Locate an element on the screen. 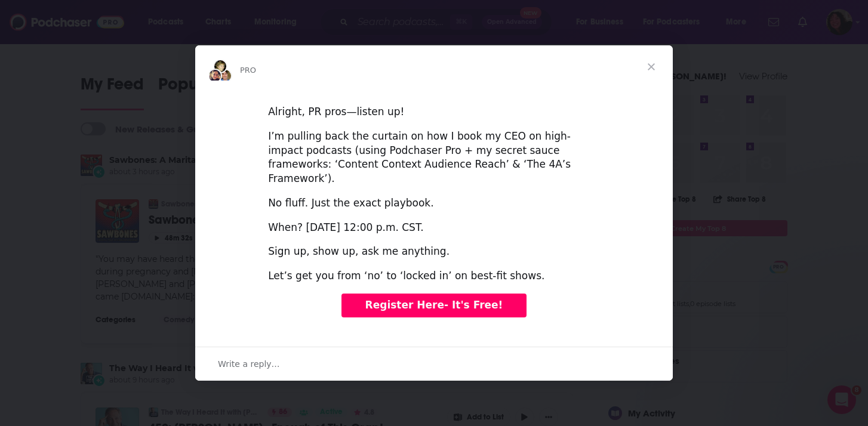 This screenshot has width=868, height=426. span: Write a reply… is located at coordinates (249, 364).